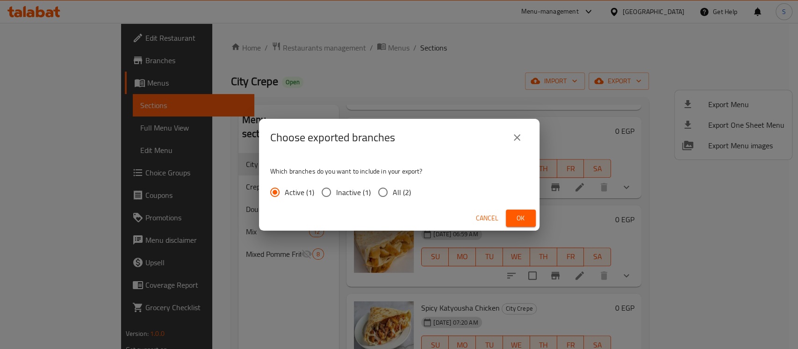 This screenshot has width=798, height=349. I want to click on span: Cancel, so click(487, 218).